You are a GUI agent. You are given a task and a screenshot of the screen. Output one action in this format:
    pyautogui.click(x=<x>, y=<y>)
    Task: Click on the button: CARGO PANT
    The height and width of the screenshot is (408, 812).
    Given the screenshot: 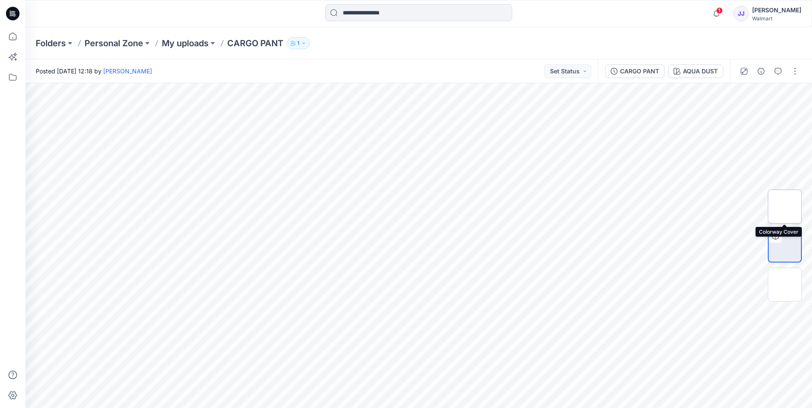 What is the action you would take?
    pyautogui.click(x=635, y=71)
    